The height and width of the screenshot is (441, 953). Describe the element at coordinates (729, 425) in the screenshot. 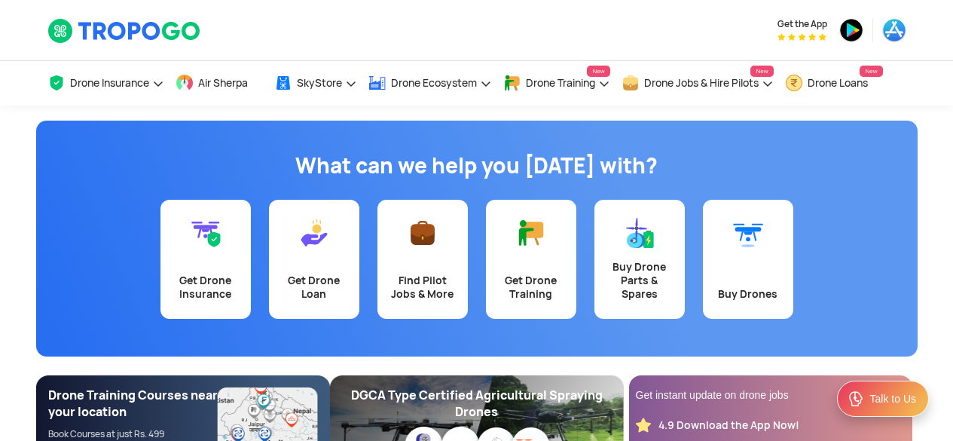

I see `div: 4.9 Download the App Now!` at that location.